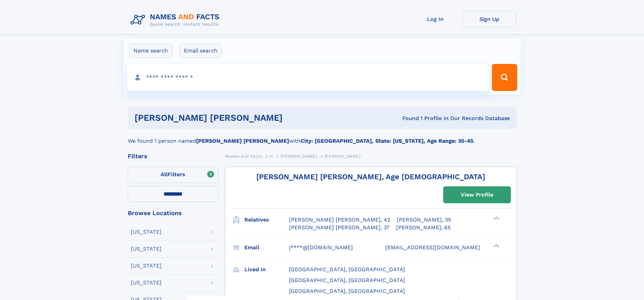 The height and width of the screenshot is (300, 644). Describe the element at coordinates (267, 248) in the screenshot. I see `h3: Email` at that location.